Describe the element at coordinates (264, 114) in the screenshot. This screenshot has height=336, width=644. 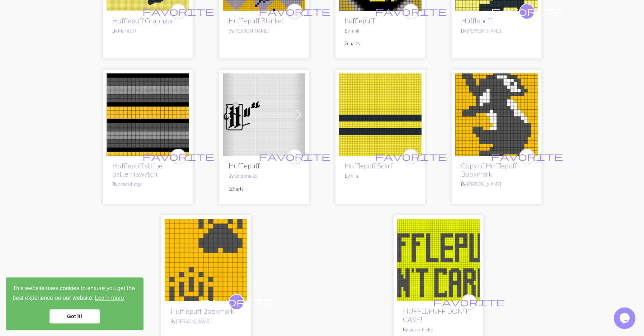
I see `img: Hufflepuff` at that location.